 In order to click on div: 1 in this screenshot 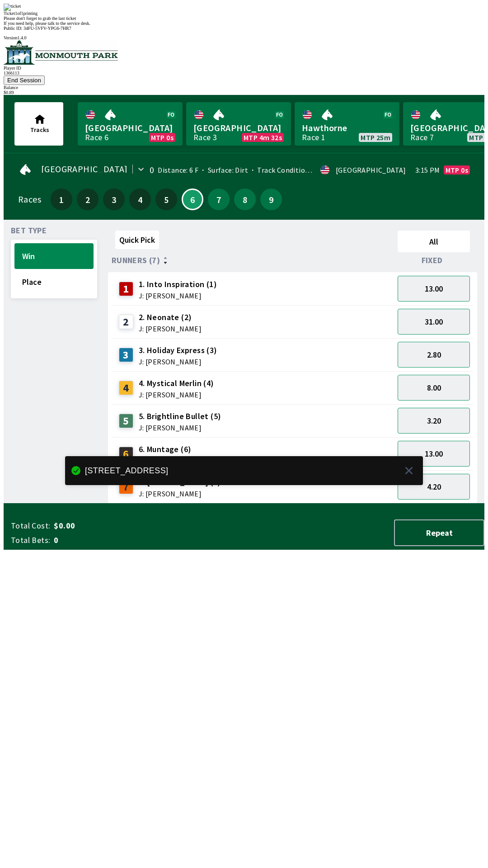, I will do `click(126, 289)`.